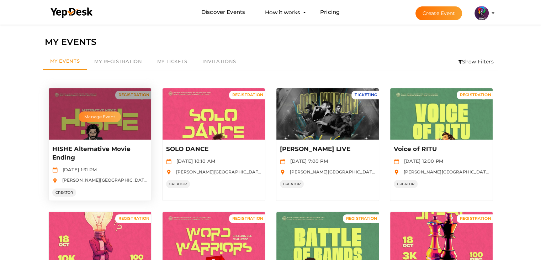 The height and width of the screenshot is (260, 541). I want to click on p: HISHE Alternative Movie Ending, so click(99, 153).